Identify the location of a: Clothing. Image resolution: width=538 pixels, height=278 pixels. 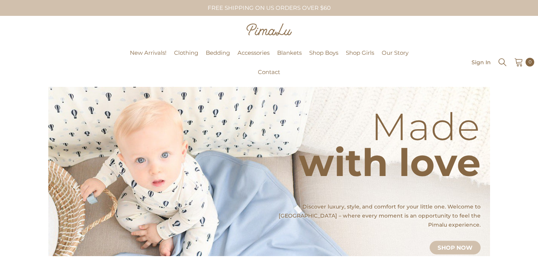
(186, 58).